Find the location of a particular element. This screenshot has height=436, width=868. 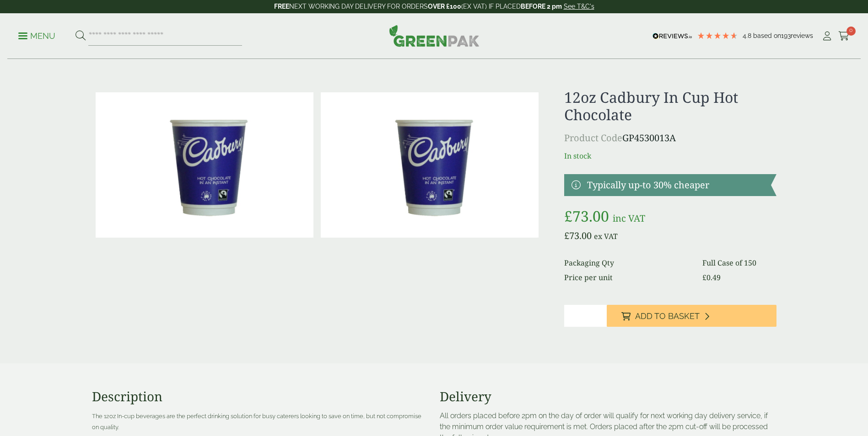

span: 4.8 is located at coordinates (747, 35).